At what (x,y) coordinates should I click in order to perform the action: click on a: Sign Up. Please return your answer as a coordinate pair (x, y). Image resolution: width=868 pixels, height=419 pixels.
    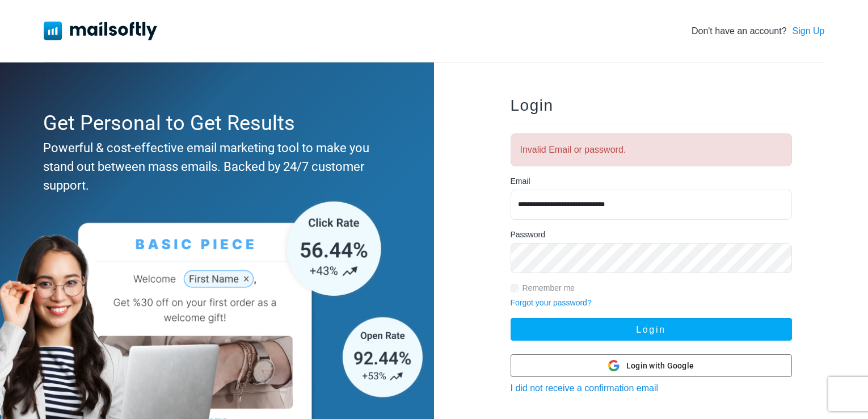
    Looking at the image, I should click on (809, 31).